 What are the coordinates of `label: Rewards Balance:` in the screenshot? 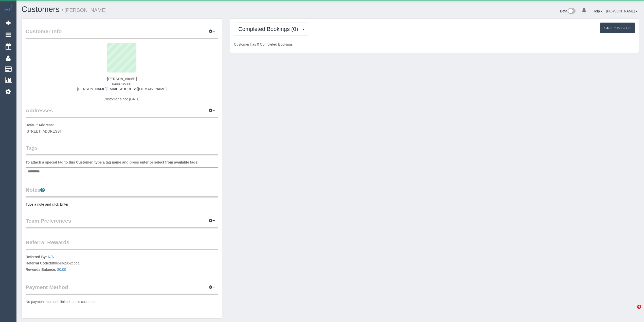 It's located at (41, 269).